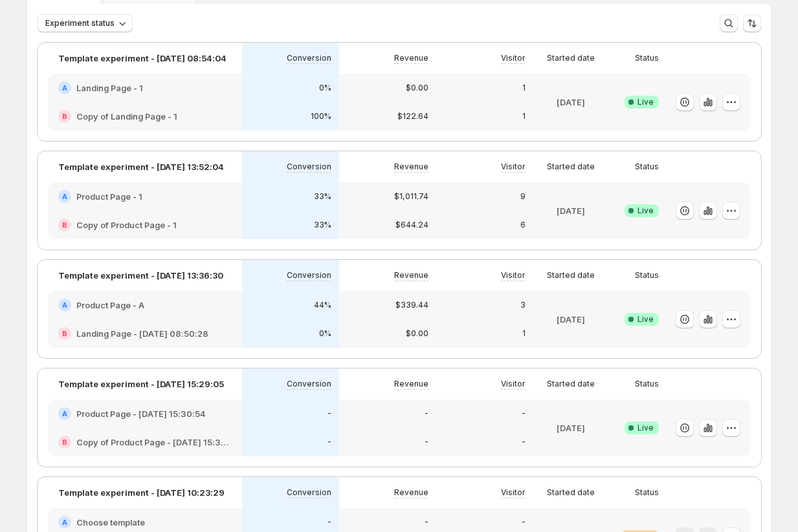 The width and height of the screenshot is (798, 532). What do you see at coordinates (109, 88) in the screenshot?
I see `h2: Landing Page - 1` at bounding box center [109, 88].